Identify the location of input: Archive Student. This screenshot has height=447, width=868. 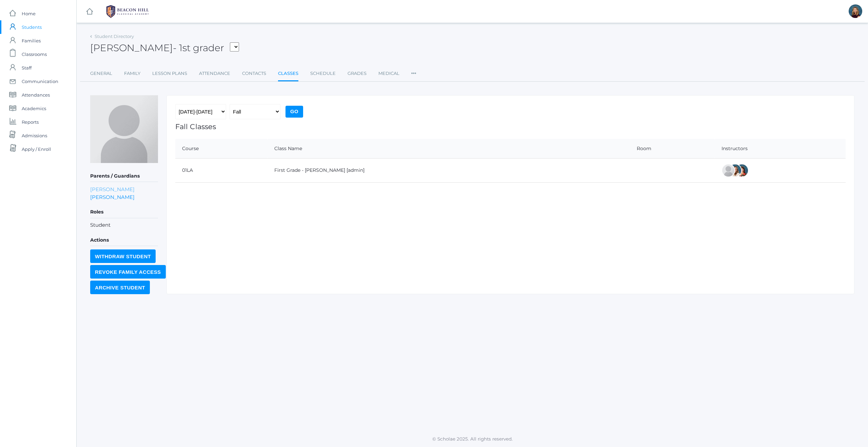
(120, 287).